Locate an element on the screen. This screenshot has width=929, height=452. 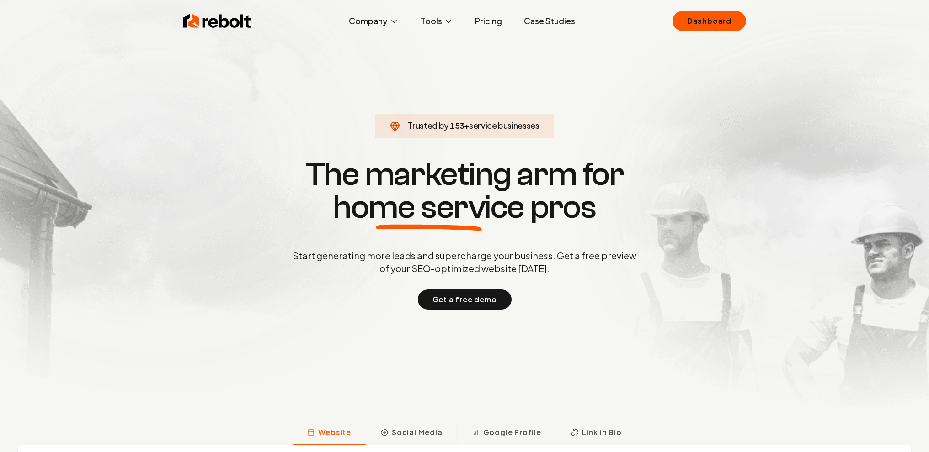
button: Google Profile is located at coordinates (506, 434).